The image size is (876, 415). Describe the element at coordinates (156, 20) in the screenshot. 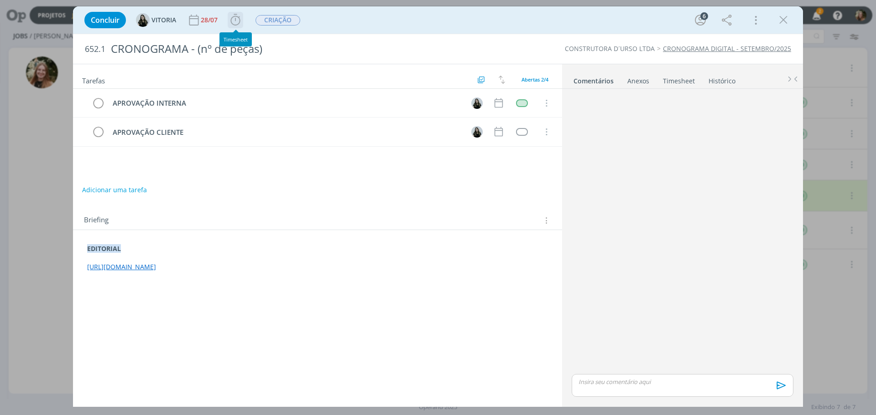

I see `button: VVITORIA` at that location.